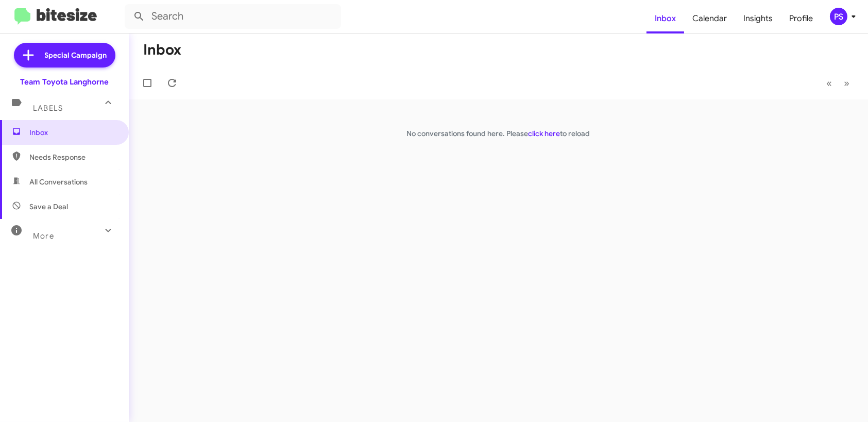 The image size is (868, 422). Describe the element at coordinates (839, 16) in the screenshot. I see `div: PS` at that location.